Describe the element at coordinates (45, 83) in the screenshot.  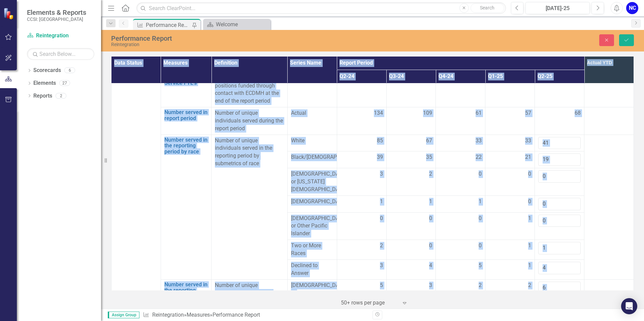
I see `a: Elements` at that location.